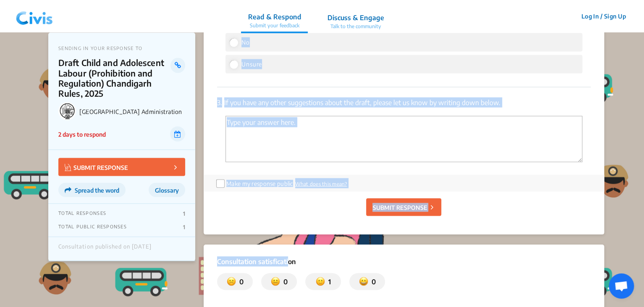 The image size is (644, 307). Describe the element at coordinates (321, 183) in the screenshot. I see `span: What does this mean?` at that location.